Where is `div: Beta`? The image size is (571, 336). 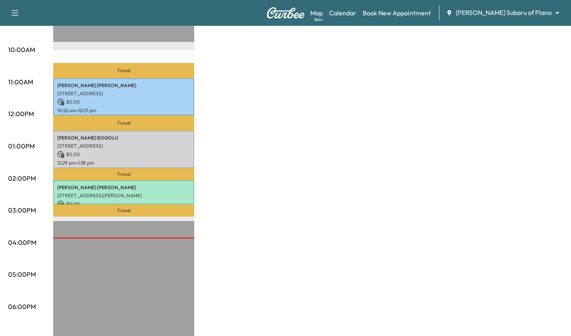 div: Beta is located at coordinates (318, 19).